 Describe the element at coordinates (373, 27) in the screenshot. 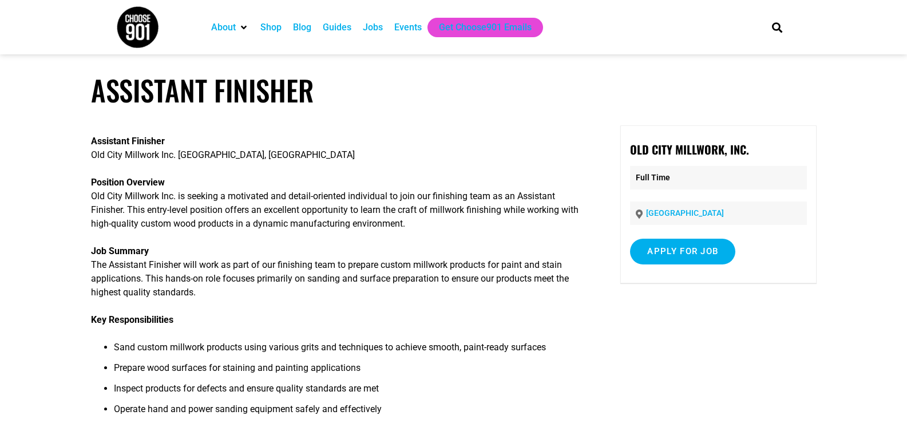

I see `div: Jobs` at that location.